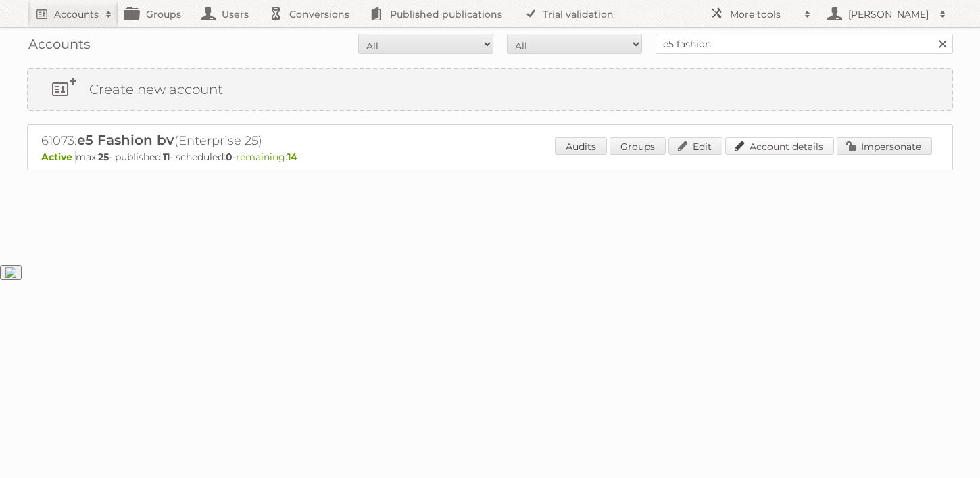 The height and width of the screenshot is (478, 980). I want to click on span: remaining:, so click(266, 157).